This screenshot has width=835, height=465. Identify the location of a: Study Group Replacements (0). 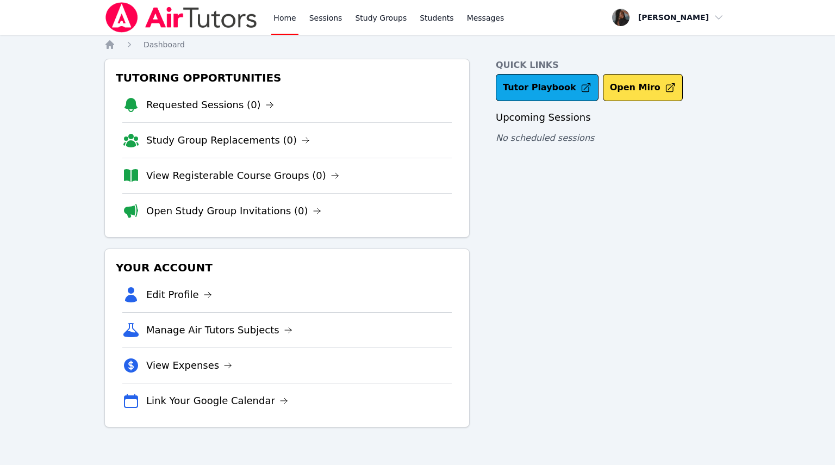
(228, 140).